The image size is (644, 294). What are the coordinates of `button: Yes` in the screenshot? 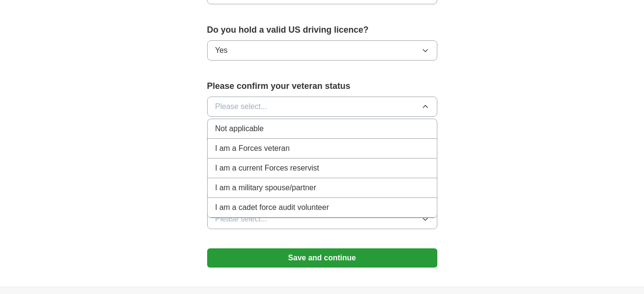 It's located at (322, 50).